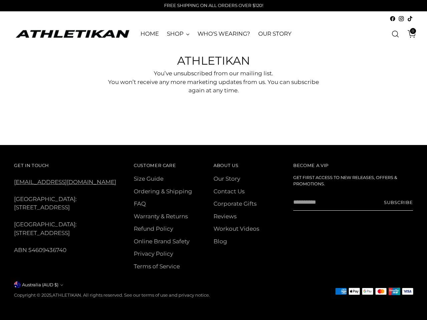 This screenshot has height=320, width=427. What do you see at coordinates (163, 191) in the screenshot?
I see `a: Ordering & Shipping` at bounding box center [163, 191].